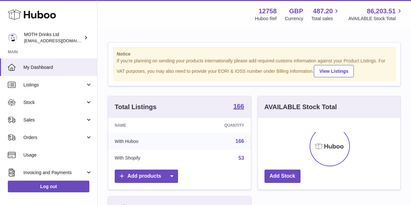  What do you see at coordinates (376, 14) in the screenshot?
I see `a: 86,203.51 AVAILABLE Stock Total` at bounding box center [376, 14].